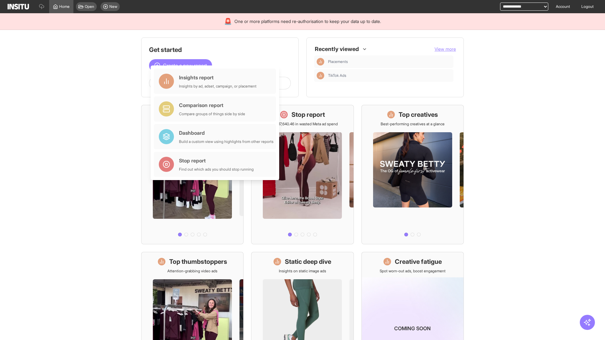 Image resolution: width=605 pixels, height=340 pixels. What do you see at coordinates (198, 262) in the screenshot?
I see `h1: Top thumbstoppers` at bounding box center [198, 262].